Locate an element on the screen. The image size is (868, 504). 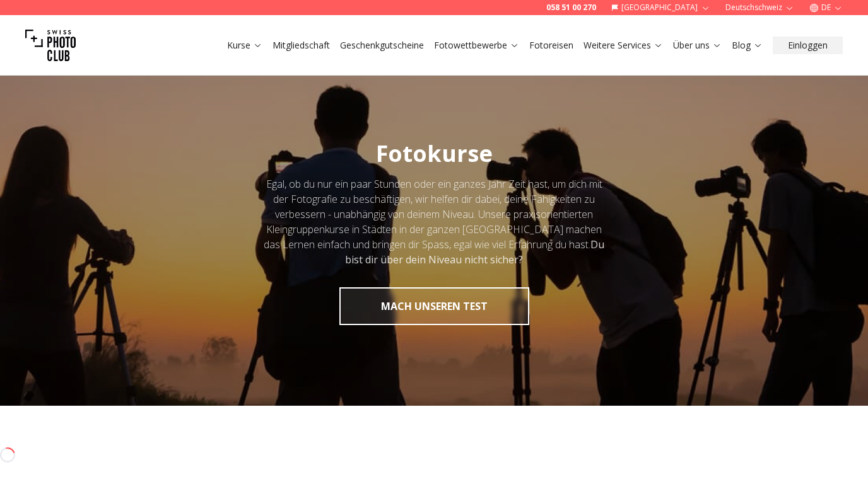
a: Über uns is located at coordinates (697, 45).